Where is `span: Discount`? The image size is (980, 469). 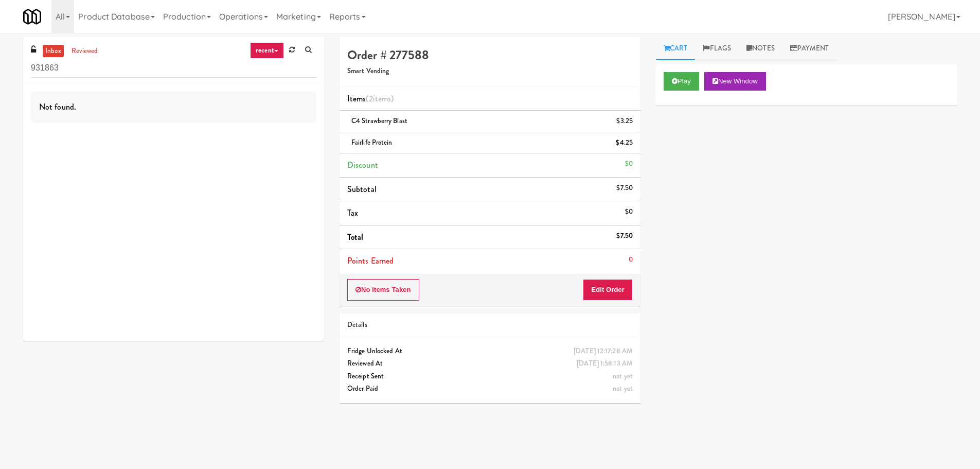
span: Discount is located at coordinates (363, 165).